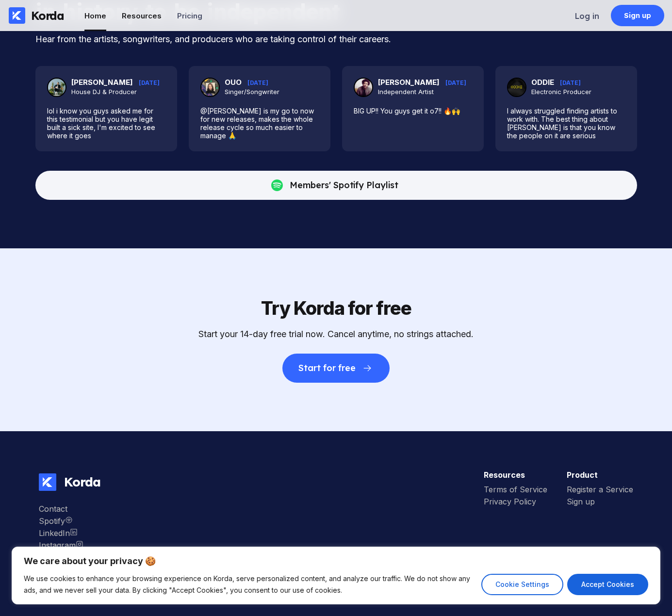 The image size is (672, 616). What do you see at coordinates (522, 584) in the screenshot?
I see `button: Cookie Settings` at bounding box center [522, 584].